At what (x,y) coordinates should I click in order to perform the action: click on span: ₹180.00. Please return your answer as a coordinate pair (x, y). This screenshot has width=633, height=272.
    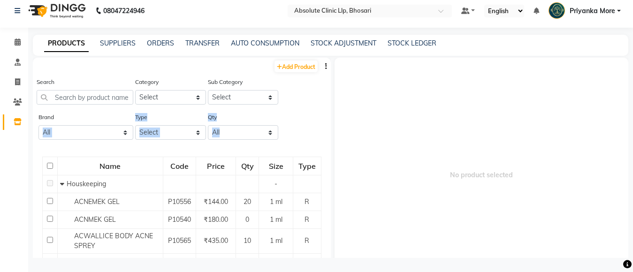
    Looking at the image, I should click on (216, 220).